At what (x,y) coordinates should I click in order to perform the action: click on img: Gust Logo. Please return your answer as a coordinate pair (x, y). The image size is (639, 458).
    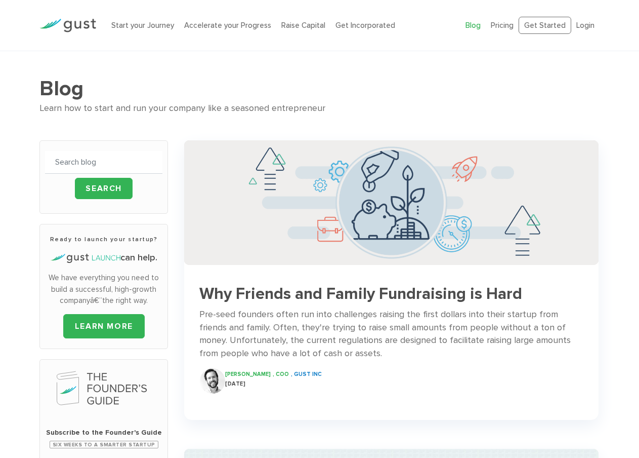
    Looking at the image, I should click on (68, 25).